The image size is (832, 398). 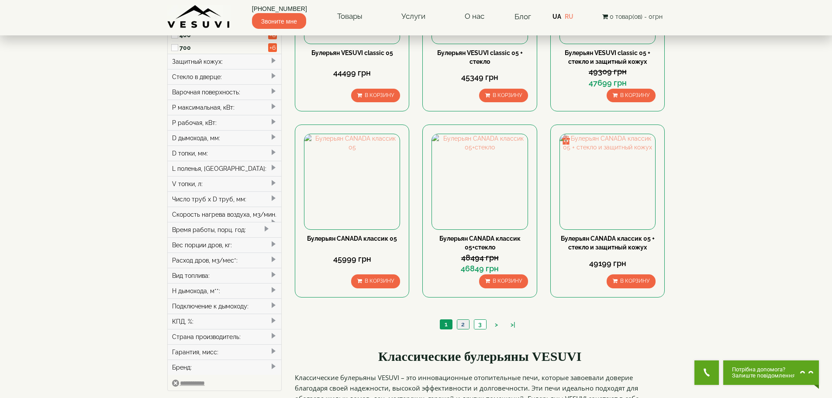 I want to click on font: Скорость нагрева воздуха, м3/мин., so click(x=224, y=215).